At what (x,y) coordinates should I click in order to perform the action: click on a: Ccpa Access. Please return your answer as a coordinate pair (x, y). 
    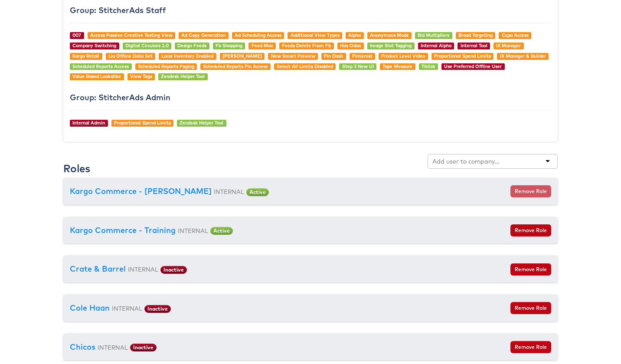
    Looking at the image, I should click on (516, 35).